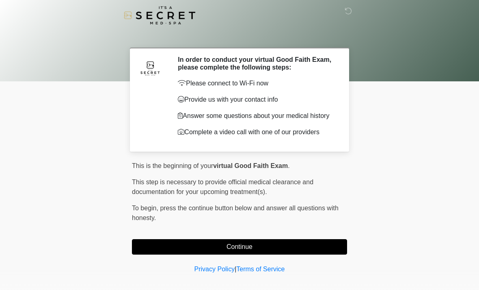 The height and width of the screenshot is (290, 479). What do you see at coordinates (256, 99) in the screenshot?
I see `p: Provide us with your contact info` at bounding box center [256, 99].